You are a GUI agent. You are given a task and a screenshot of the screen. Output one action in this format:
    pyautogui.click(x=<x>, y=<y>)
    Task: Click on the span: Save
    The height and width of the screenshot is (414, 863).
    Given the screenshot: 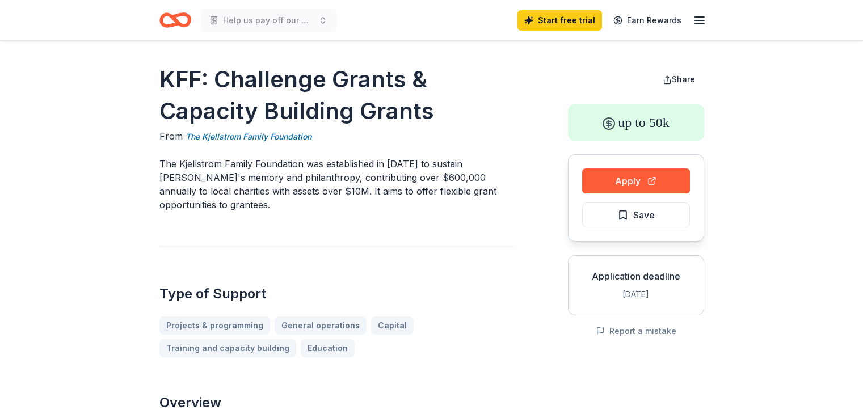 What is the action you would take?
    pyautogui.click(x=644, y=215)
    